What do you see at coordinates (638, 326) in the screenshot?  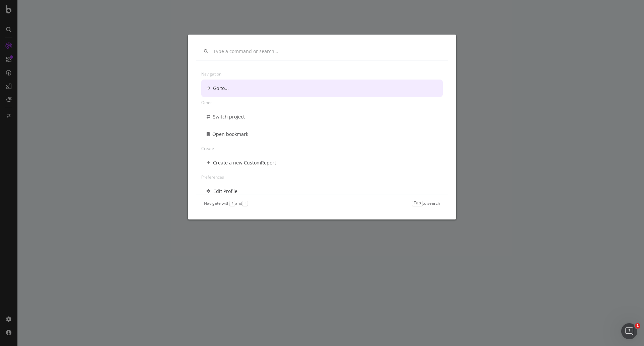 I see `span: 1` at bounding box center [638, 326].